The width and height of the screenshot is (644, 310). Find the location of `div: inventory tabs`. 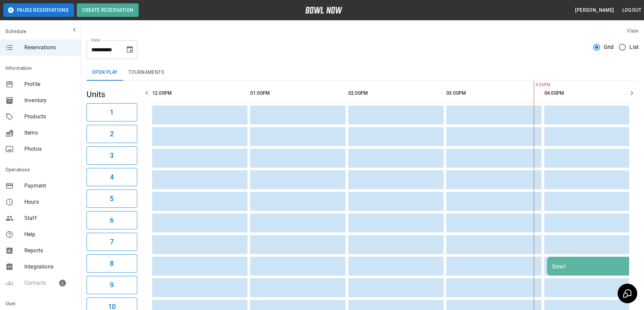

div: inventory tabs is located at coordinates (362, 73).